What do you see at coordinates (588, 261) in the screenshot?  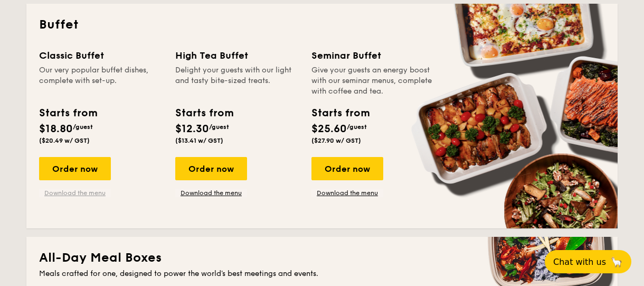 I see `button: Chat with us🦙` at bounding box center [588, 261].